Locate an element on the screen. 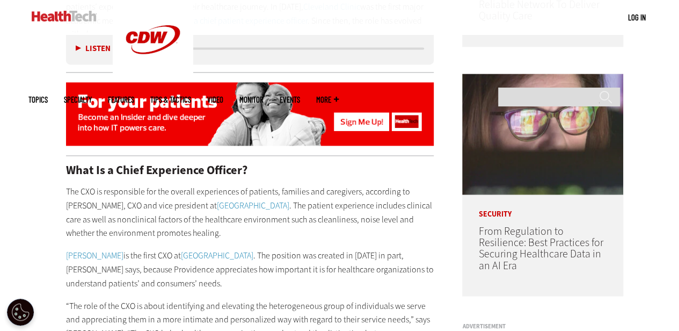 The height and width of the screenshot is (331, 679). h3: Advertisement is located at coordinates (543, 325).